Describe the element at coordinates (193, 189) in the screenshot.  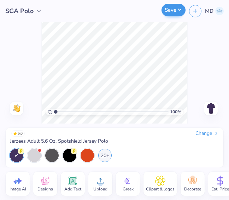
I see `span: Decorate` at that location.